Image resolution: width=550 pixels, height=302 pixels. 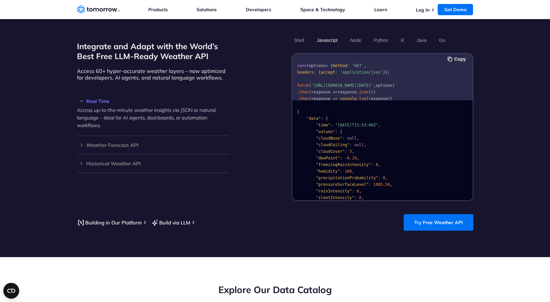 What do you see at coordinates (350, 152) in the screenshot?
I see `span: 5` at bounding box center [350, 152].